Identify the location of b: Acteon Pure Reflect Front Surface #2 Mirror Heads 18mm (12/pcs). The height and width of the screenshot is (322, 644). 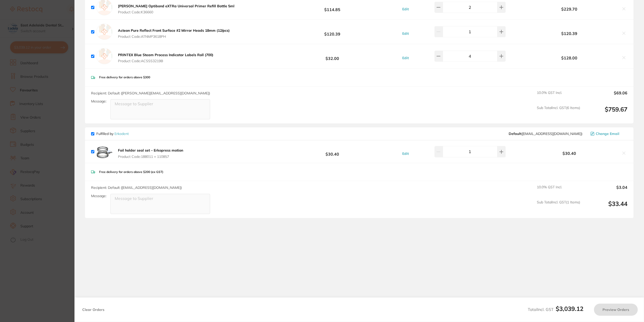
(174, 30).